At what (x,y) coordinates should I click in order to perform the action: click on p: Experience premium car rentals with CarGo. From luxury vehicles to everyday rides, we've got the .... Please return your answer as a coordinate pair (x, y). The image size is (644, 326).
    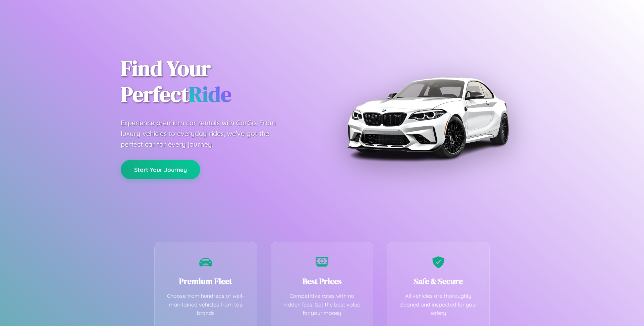
    Looking at the image, I should click on (205, 134).